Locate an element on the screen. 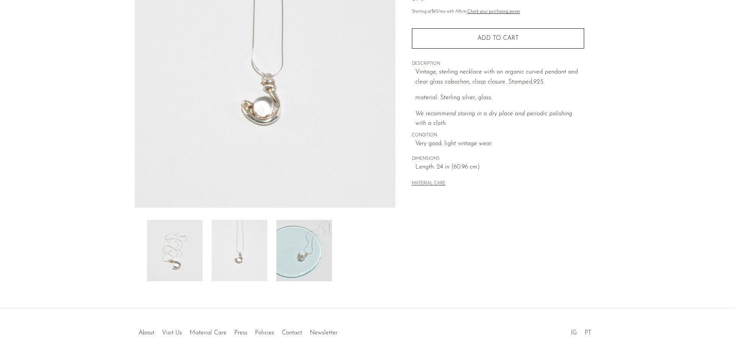 The height and width of the screenshot is (349, 735). em: 925. is located at coordinates (539, 82).